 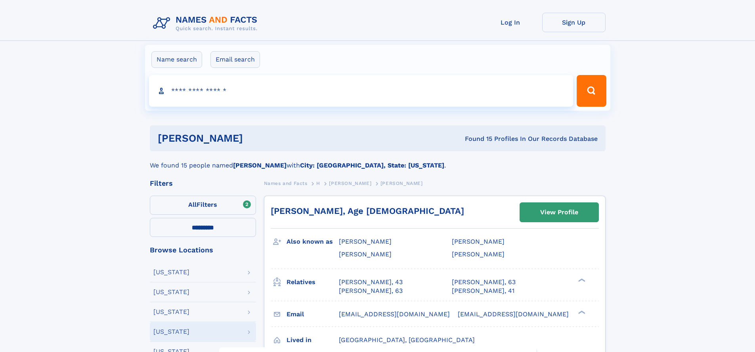 I want to click on img: Logo Names and Facts, so click(x=207, y=23).